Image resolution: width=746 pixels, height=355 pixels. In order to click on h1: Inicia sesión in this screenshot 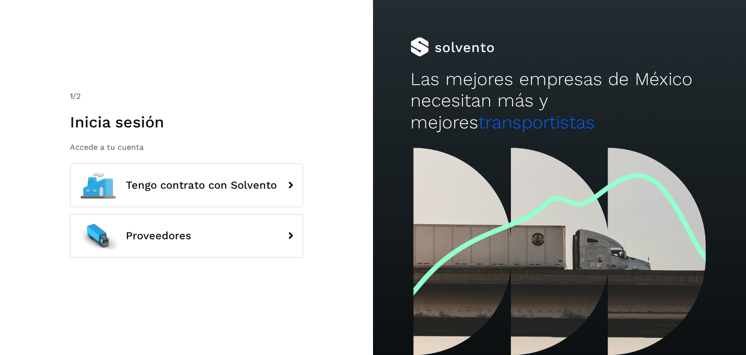, I will do `click(186, 122)`.